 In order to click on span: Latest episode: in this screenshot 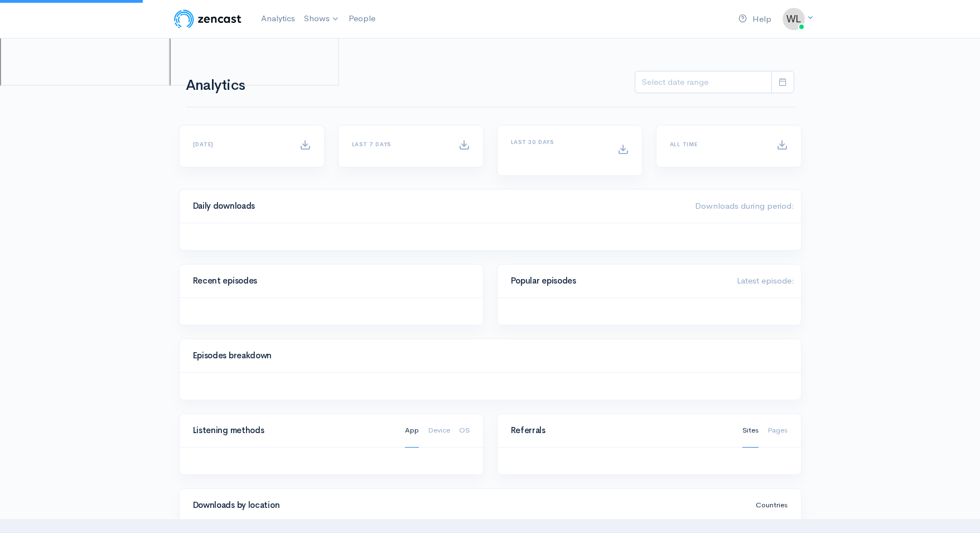, I will do `click(765, 280)`.